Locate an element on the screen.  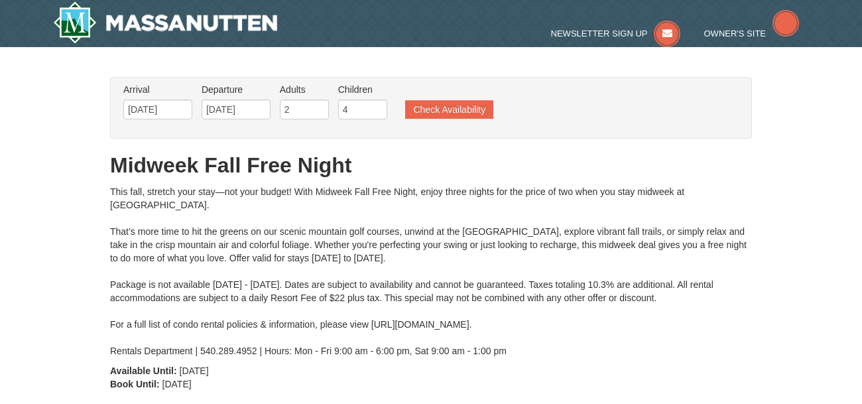
strong: Book Until: is located at coordinates (135, 384).